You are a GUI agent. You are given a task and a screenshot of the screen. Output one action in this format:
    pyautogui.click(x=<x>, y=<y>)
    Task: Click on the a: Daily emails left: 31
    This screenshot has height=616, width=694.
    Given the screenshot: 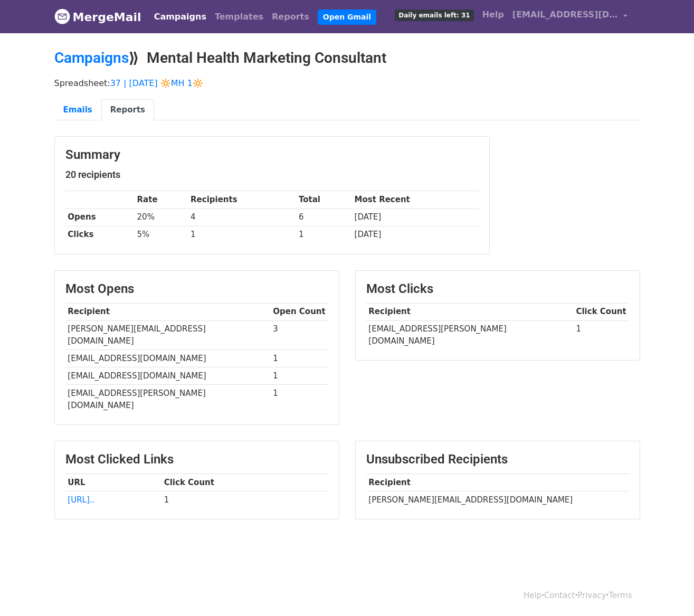 What is the action you would take?
    pyautogui.click(x=434, y=15)
    